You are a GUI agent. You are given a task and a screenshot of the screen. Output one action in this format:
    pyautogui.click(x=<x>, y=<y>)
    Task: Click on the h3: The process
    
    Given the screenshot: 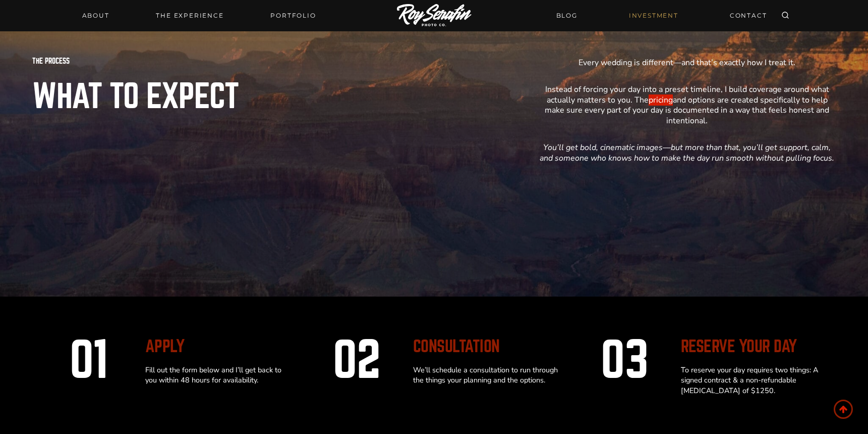 What is the action you would take?
    pyautogui.click(x=261, y=61)
    